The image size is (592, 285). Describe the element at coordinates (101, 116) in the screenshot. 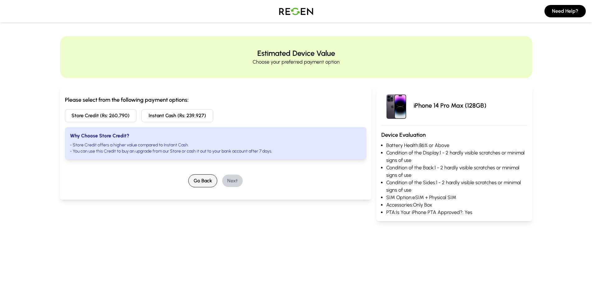

I see `button: Store Credit (Rs: 260,790)` at that location.